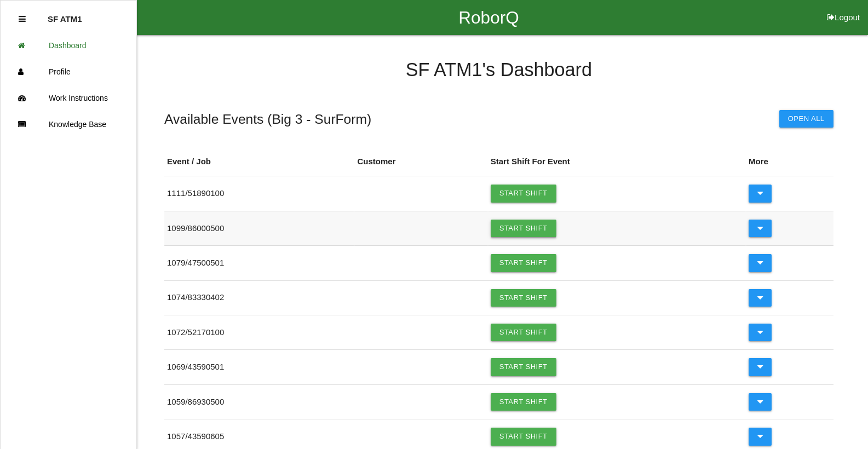 The width and height of the screenshot is (868, 449). Describe the element at coordinates (68, 72) in the screenshot. I see `a: Profile` at that location.